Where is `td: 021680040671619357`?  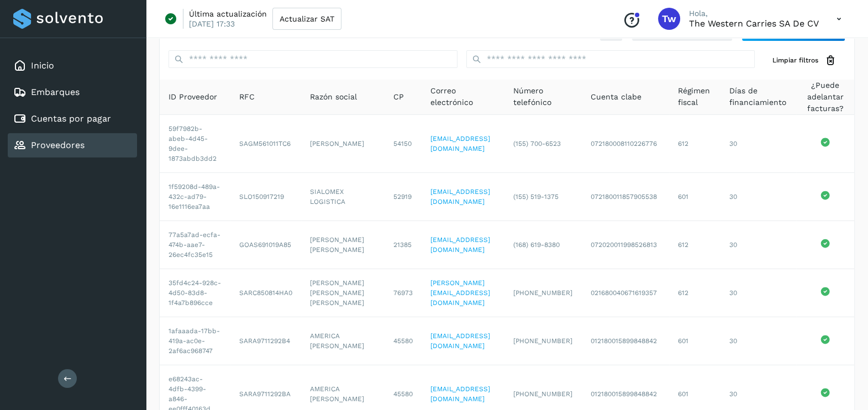
td: 021680040671619357 is located at coordinates (626, 293).